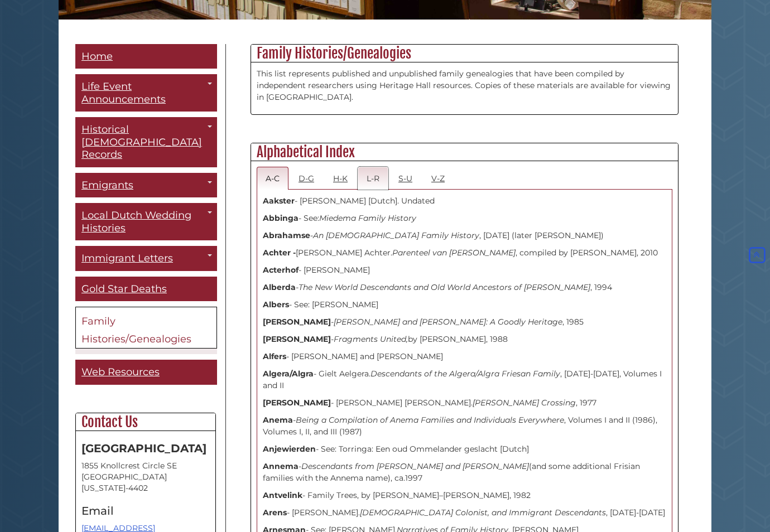 This screenshot has width=770, height=532. What do you see at coordinates (282, 495) in the screenshot?
I see `strong: Antvelink` at bounding box center [282, 495].